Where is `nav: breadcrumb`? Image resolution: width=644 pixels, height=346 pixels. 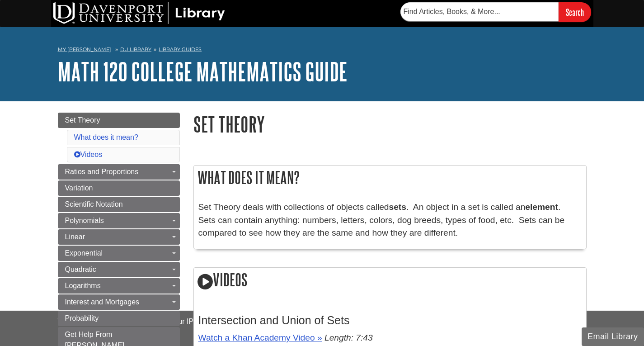 nav: breadcrumb is located at coordinates (322, 51).